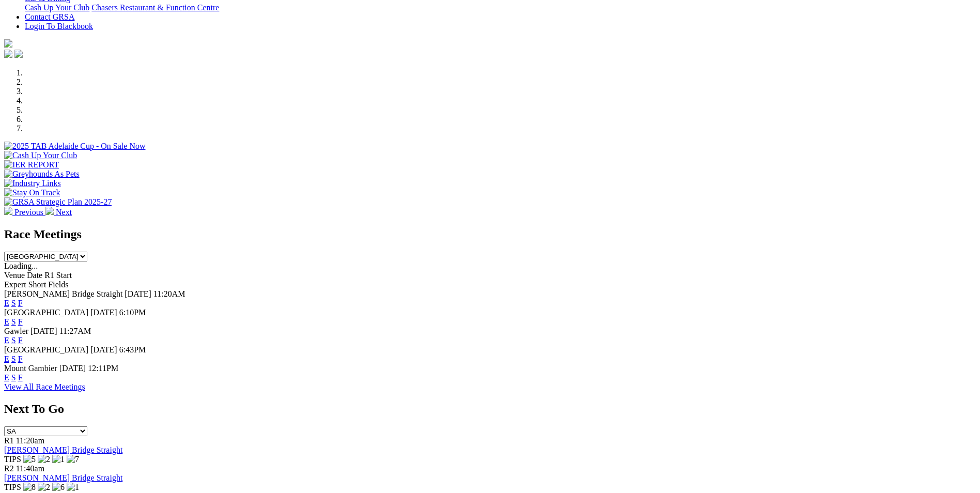  I want to click on span: 11:20am, so click(30, 441).